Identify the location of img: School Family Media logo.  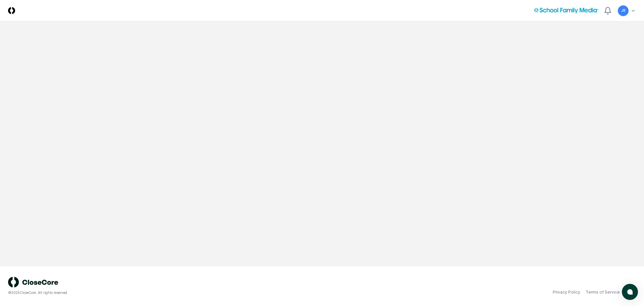
(566, 11).